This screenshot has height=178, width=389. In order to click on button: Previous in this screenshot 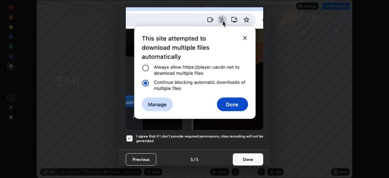, I will do `click(141, 159)`.